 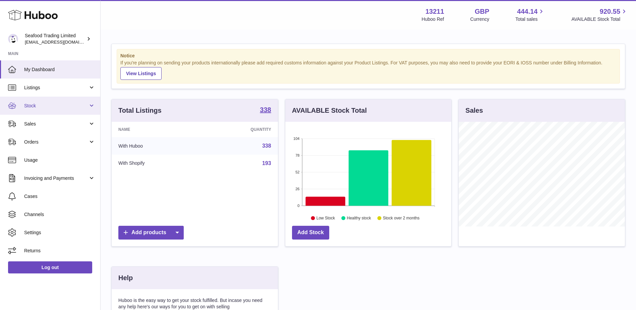 I want to click on th: Quantity, so click(x=239, y=129).